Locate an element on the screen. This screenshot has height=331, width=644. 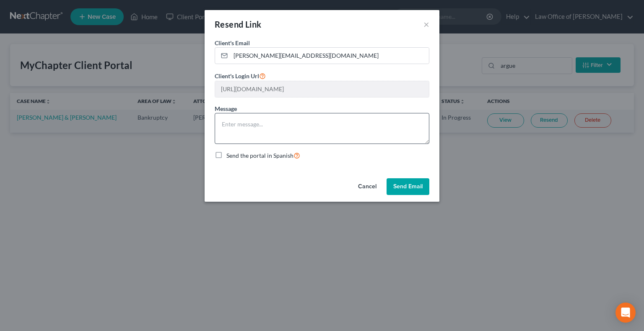
span: Send the portal in Spanish is located at coordinates (260, 155).